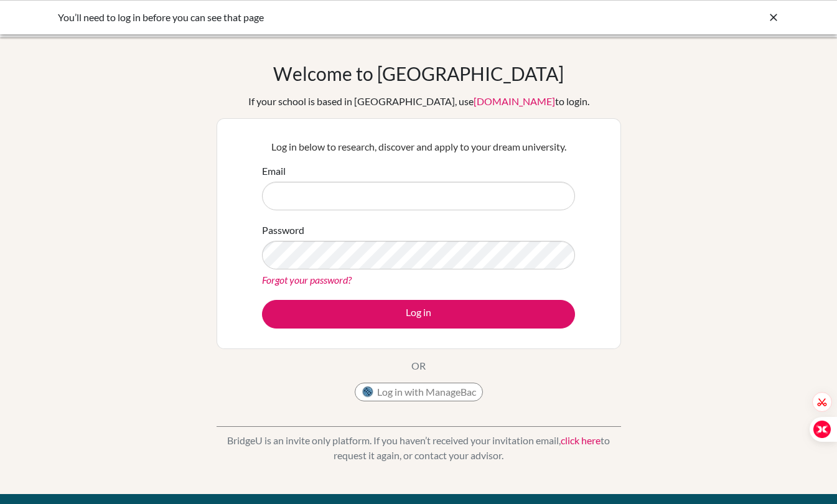  What do you see at coordinates (581, 440) in the screenshot?
I see `a: click here` at bounding box center [581, 440].